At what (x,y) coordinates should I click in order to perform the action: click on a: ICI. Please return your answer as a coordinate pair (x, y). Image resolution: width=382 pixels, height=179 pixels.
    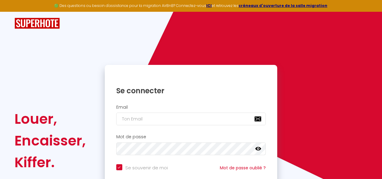
    Looking at the image, I should click on (209, 5).